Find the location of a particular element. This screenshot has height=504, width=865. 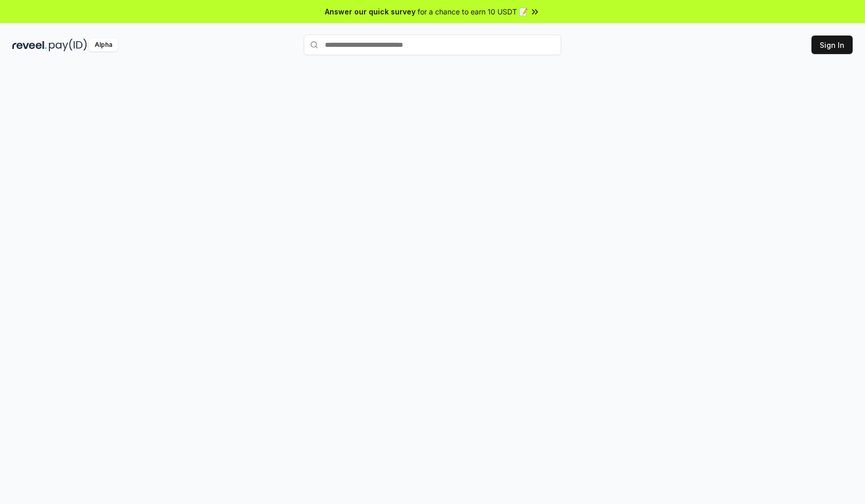

div: Alpha is located at coordinates (104, 45).